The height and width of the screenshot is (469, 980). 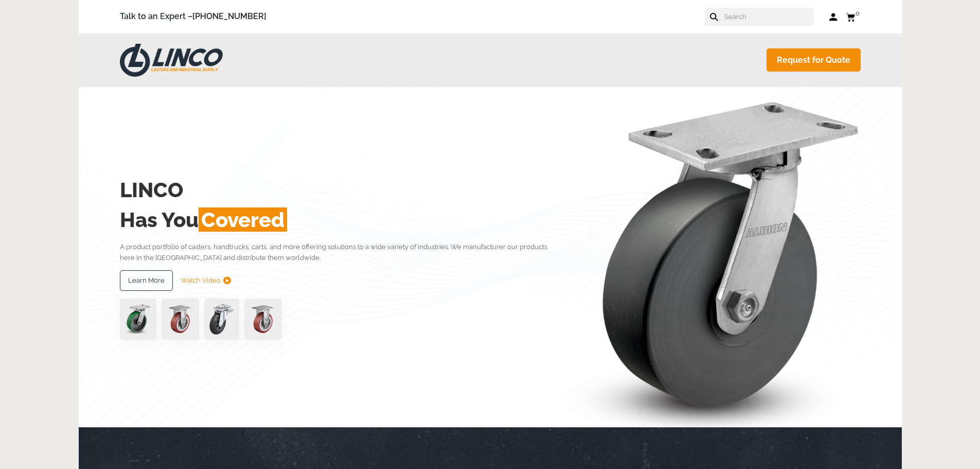 I want to click on img: pn3orx8a-94725-1-1-.png, so click(x=138, y=319).